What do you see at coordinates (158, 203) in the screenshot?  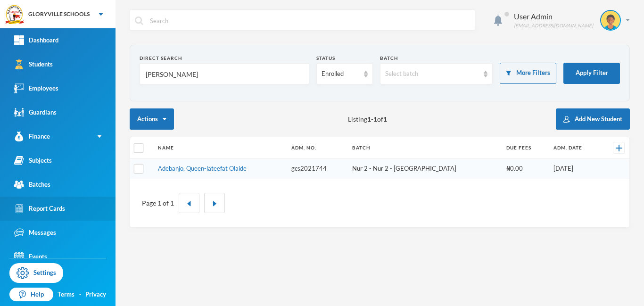 I see `div: Page 1 of 1` at bounding box center [158, 203].